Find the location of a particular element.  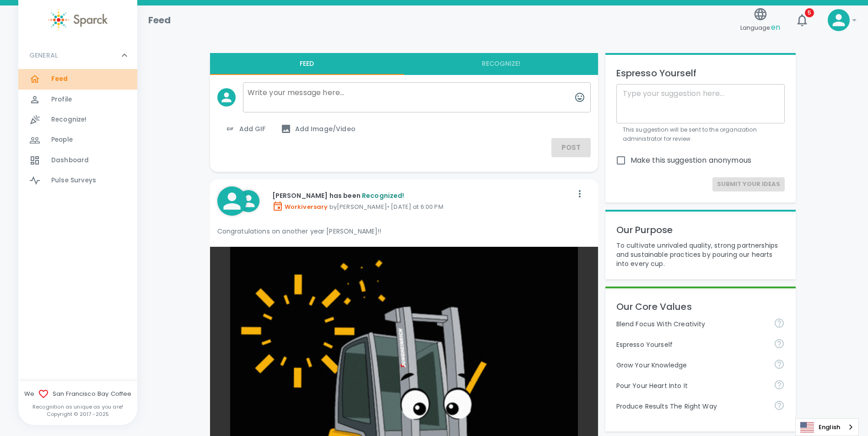

p: Our Core Values is located at coordinates (700, 307).